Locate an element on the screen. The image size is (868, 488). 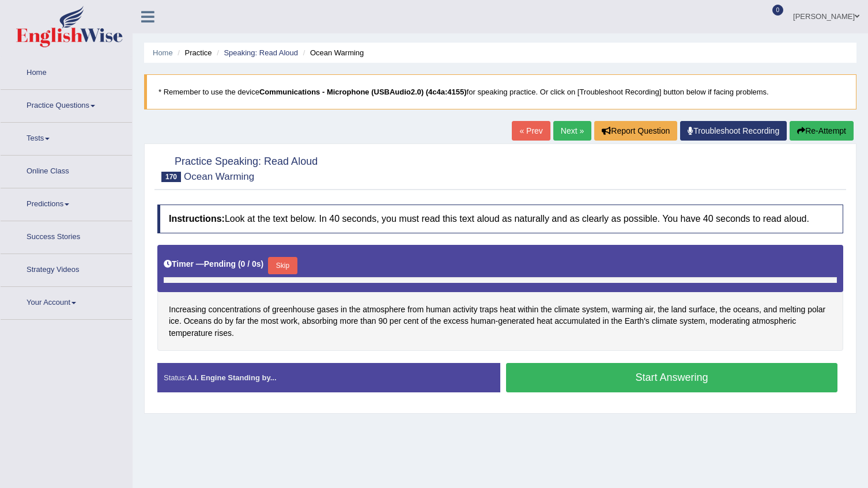
a: Your Account is located at coordinates (66, 301).